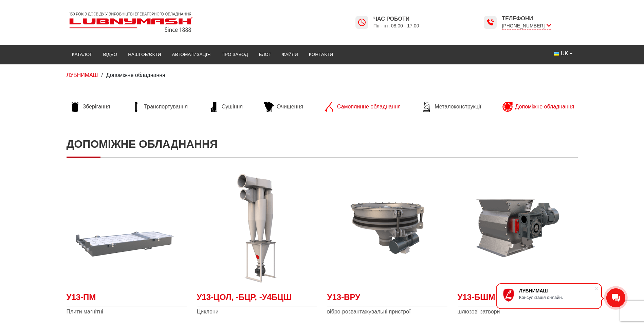 The height and width of the screenshot is (326, 644). I want to click on h1: Допоміжне обладнання, so click(322, 144).